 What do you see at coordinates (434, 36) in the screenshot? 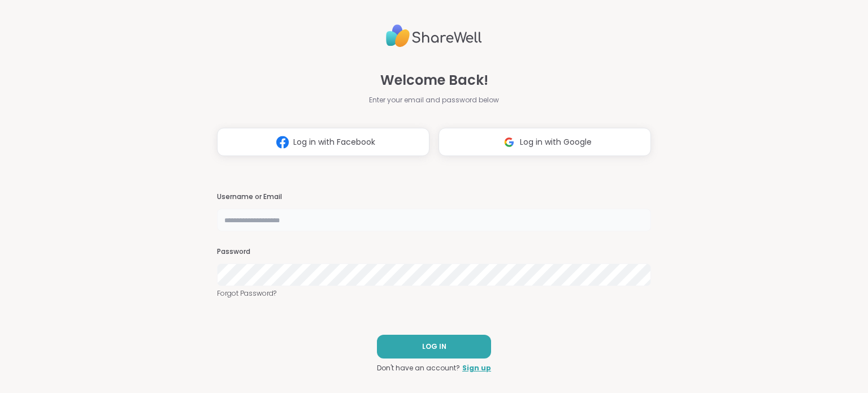
I see `img: ShareWell Logo` at bounding box center [434, 36].